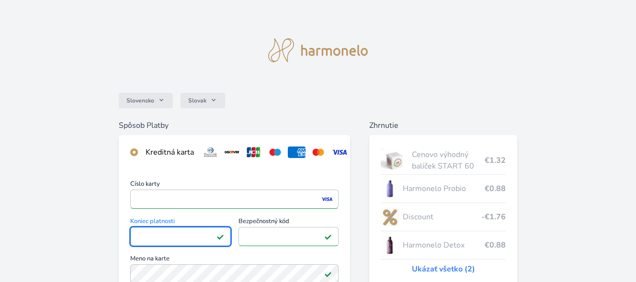 Image resolution: width=636 pixels, height=282 pixels. What do you see at coordinates (197, 101) in the screenshot?
I see `span: Slovak` at bounding box center [197, 101].